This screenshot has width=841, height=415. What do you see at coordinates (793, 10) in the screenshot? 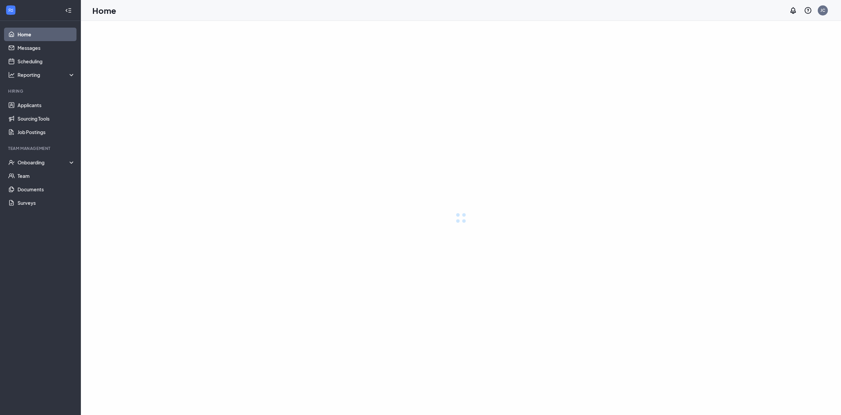
I see `svg: Notifications` at bounding box center [793, 10].